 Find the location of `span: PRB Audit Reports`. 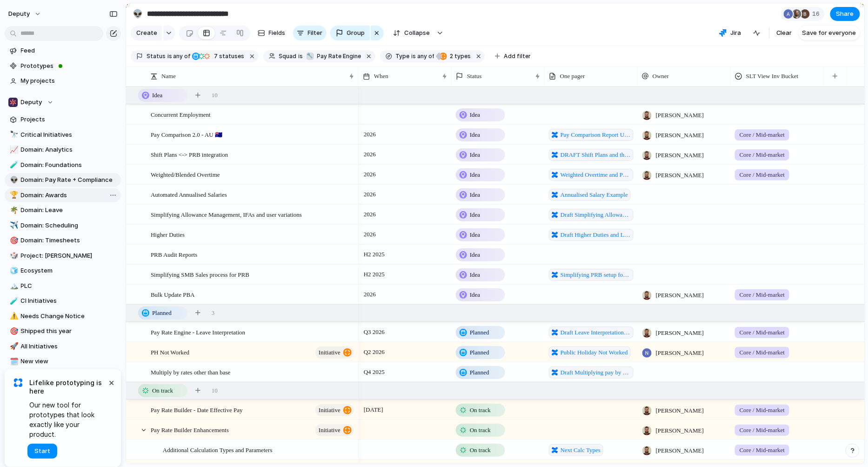

span: PRB Audit Reports is located at coordinates (174, 254).